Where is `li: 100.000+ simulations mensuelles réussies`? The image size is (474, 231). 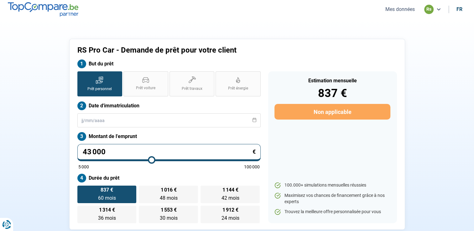
li: 100.000+ simulations mensuelles réussies is located at coordinates (332, 186).